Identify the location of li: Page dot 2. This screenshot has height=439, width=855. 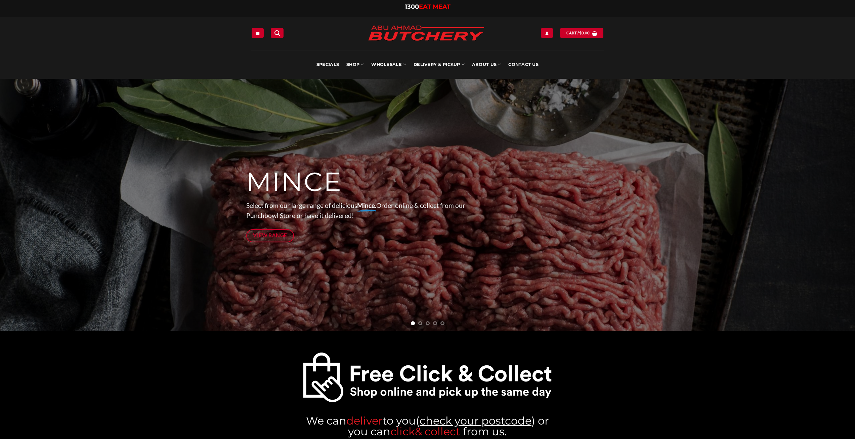
(420, 323).